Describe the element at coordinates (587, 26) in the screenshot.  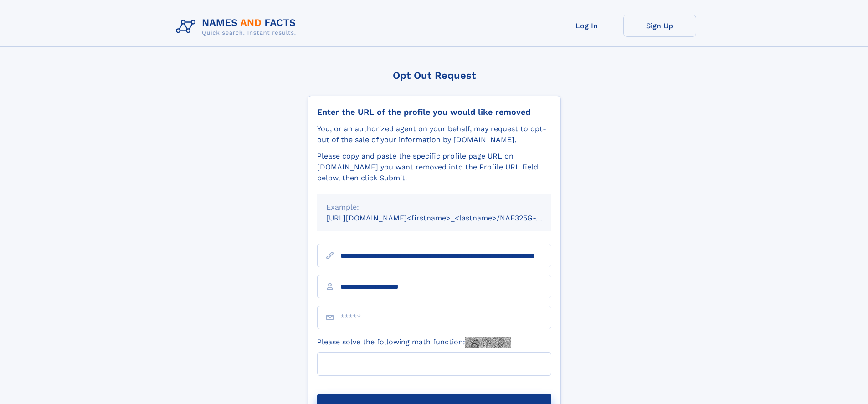
I see `a: Log In` at that location.